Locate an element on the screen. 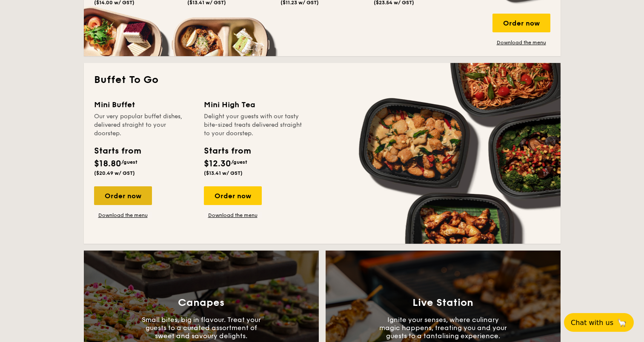 Image resolution: width=644 pixels, height=342 pixels. h3: Live Station is located at coordinates (442, 303).